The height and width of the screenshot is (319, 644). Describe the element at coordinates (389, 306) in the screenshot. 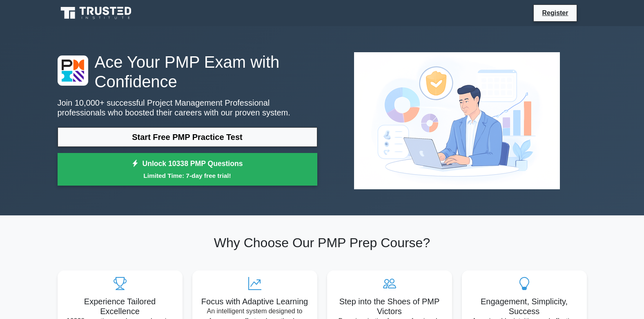

I see `h5: Step into the Shoes of PMP Victors` at that location.